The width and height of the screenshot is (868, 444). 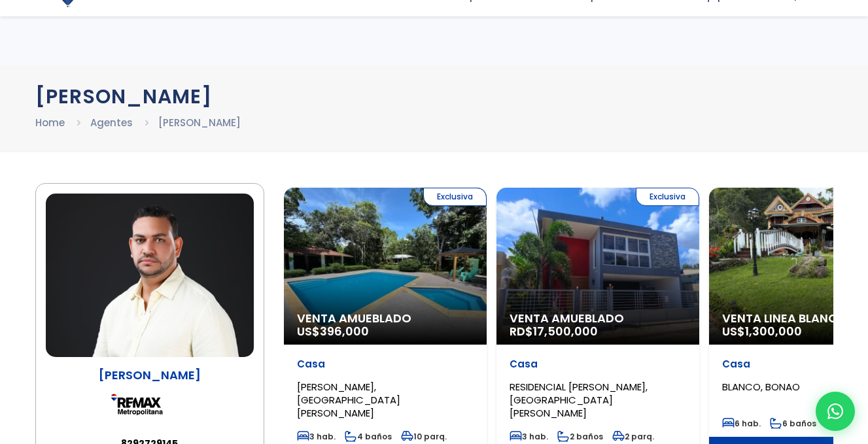 What do you see at coordinates (553, 331) in the screenshot?
I see `span: RD$` at bounding box center [553, 331].